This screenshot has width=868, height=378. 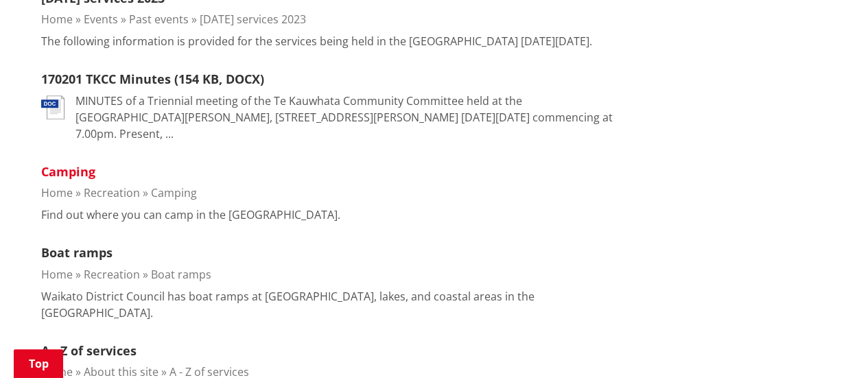 I want to click on a: Events, so click(x=101, y=19).